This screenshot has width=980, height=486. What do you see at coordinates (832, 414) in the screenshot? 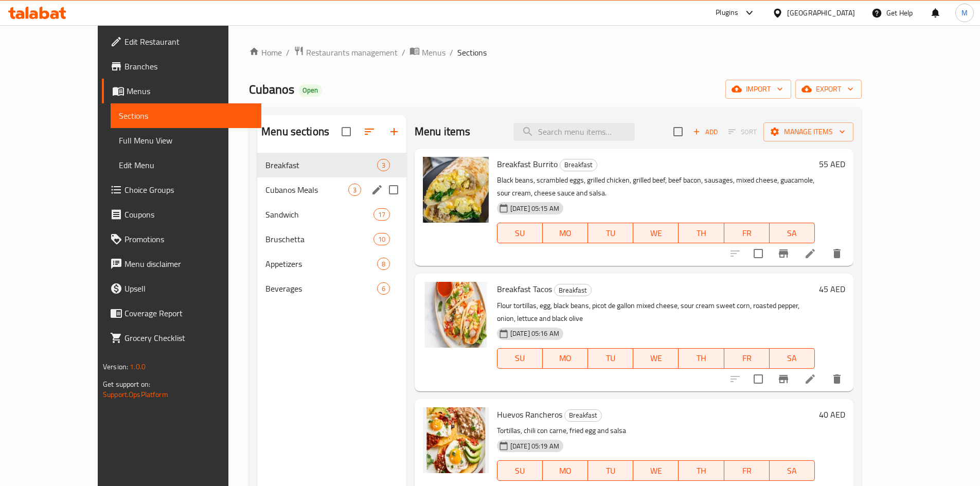
I see `h6: 40 AED` at bounding box center [832, 414].